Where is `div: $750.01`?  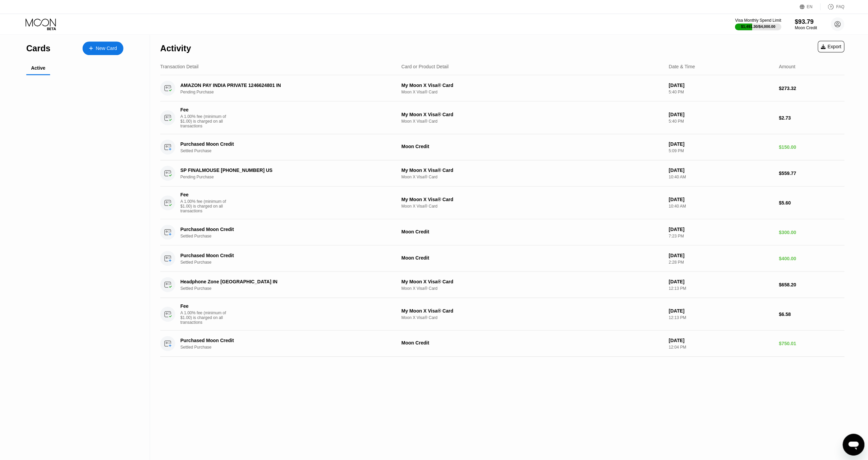 div: $750.01 is located at coordinates (810, 343).